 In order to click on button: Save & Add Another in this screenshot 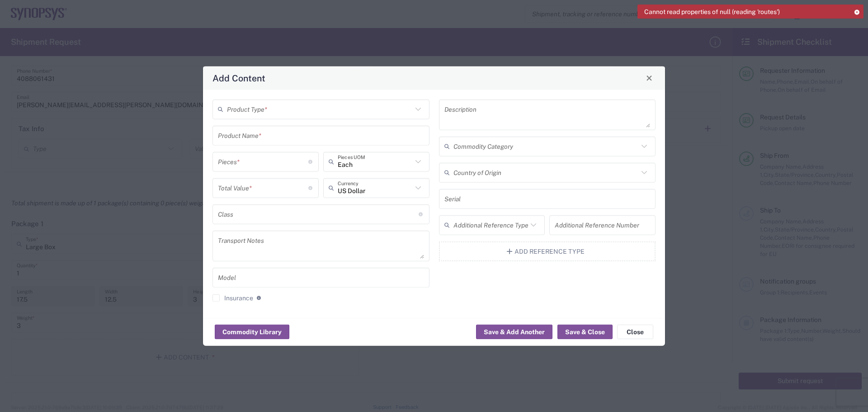, I will do `click(514, 332)`.